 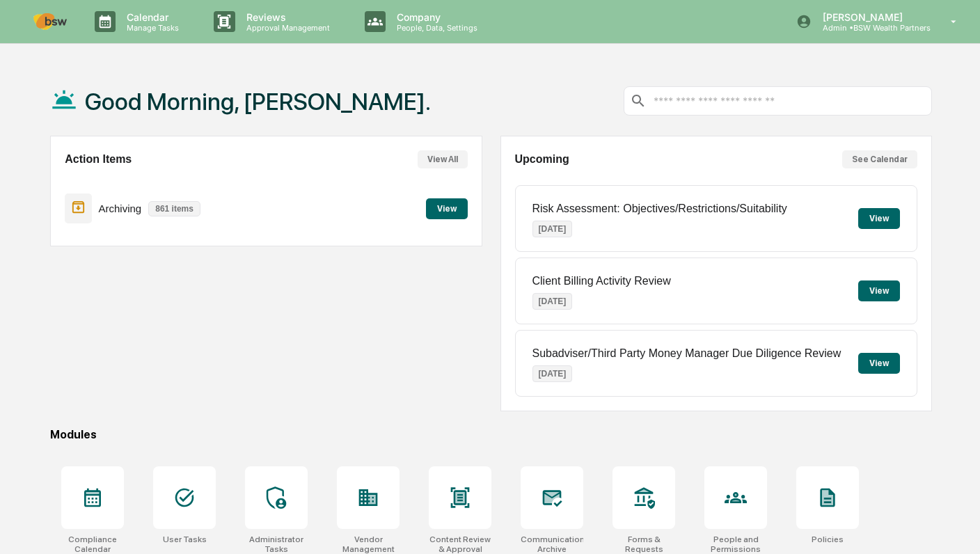 What do you see at coordinates (92, 544) in the screenshot?
I see `div: Compliance Calendar` at bounding box center [92, 544].